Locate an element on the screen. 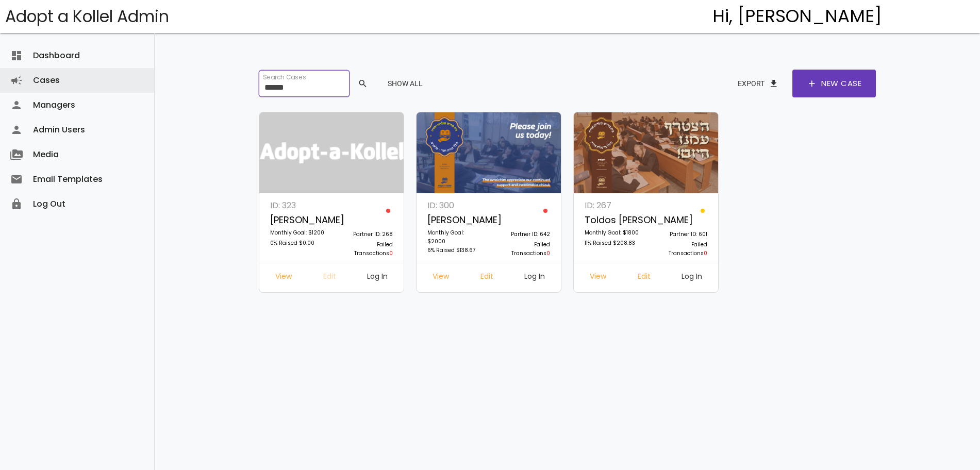 Image resolution: width=980 pixels, height=470 pixels. img: mONZRLDKuV.6b3pQVldZj.jpg is located at coordinates (646, 153).